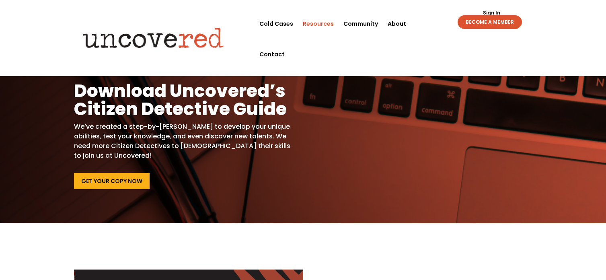 The height and width of the screenshot is (280, 606). What do you see at coordinates (153, 38) in the screenshot?
I see `img: Uncovered logo` at bounding box center [153, 38].